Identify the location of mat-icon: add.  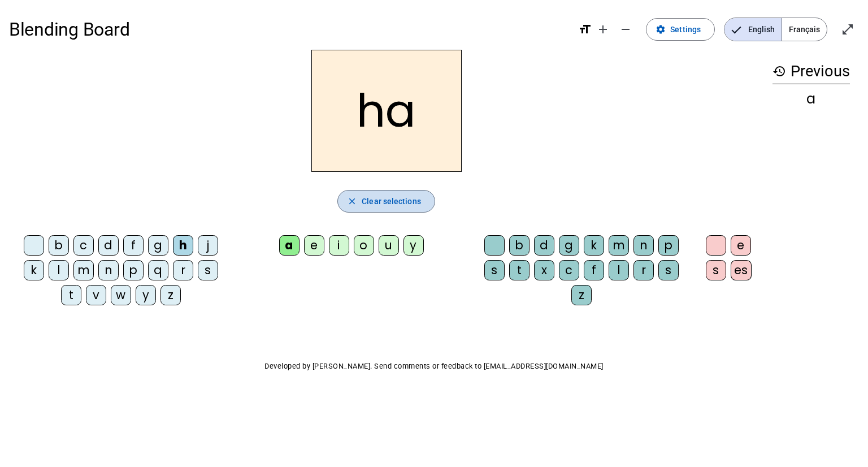
(603, 30).